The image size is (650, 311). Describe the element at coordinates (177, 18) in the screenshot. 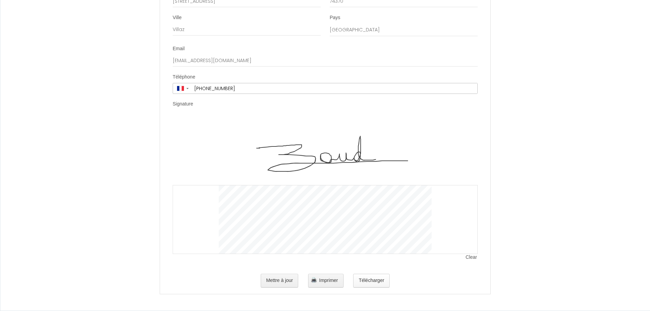

I see `label: Ville` at that location.